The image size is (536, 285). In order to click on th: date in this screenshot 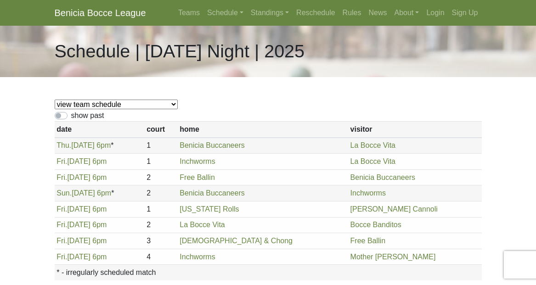, I will do `click(100, 130)`.